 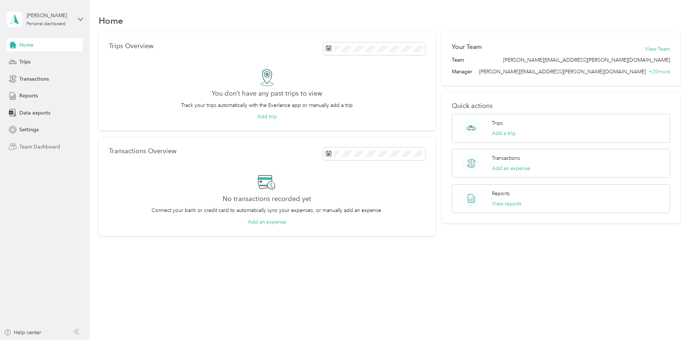 I want to click on h2: You don’t have any past trips to view, so click(x=267, y=93).